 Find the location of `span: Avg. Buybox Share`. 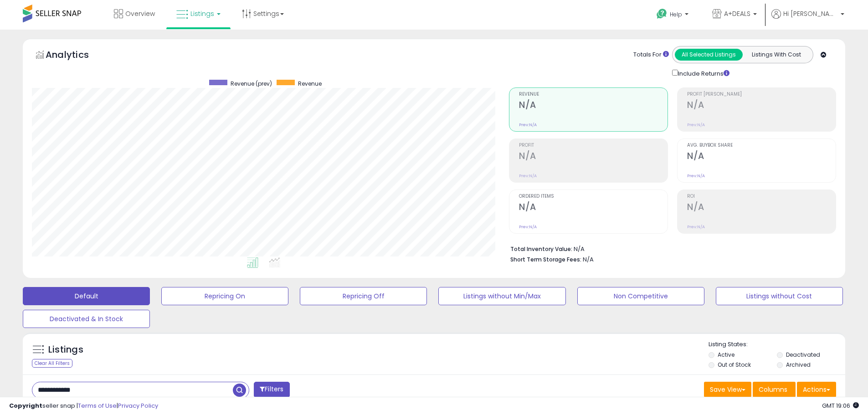

span: Avg. Buybox Share is located at coordinates (761, 145).